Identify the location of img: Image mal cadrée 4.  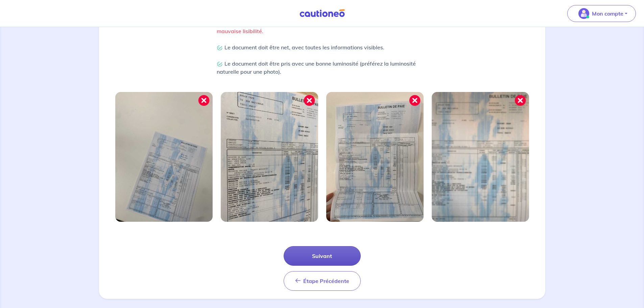
(481, 157).